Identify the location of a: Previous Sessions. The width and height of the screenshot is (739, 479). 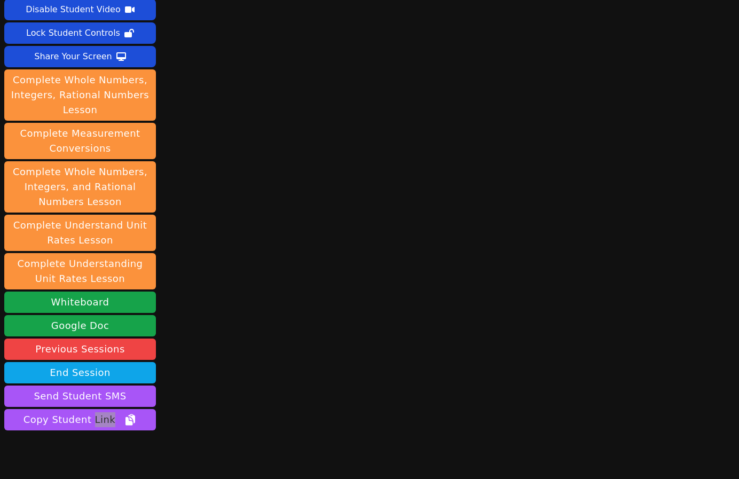
(80, 349).